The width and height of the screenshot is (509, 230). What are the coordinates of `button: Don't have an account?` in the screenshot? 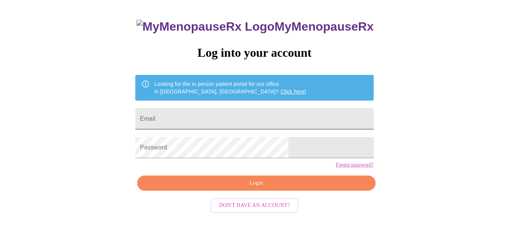 It's located at (254, 206).